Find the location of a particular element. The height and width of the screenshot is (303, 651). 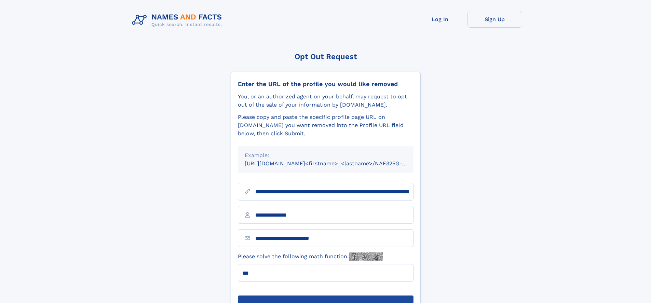

a: Sign Up is located at coordinates (494, 19).